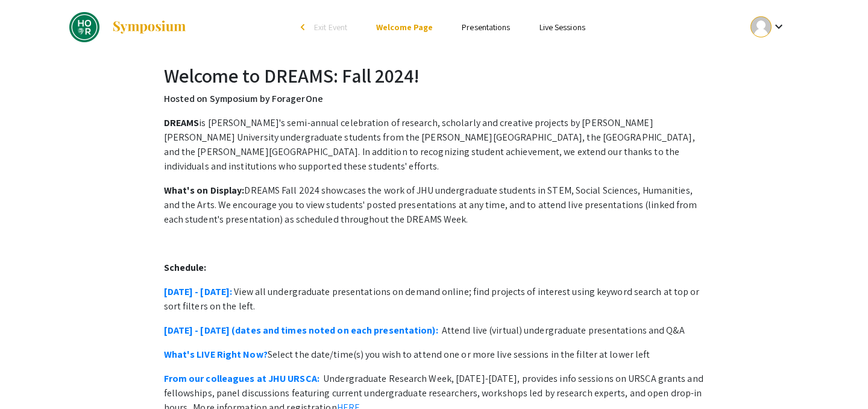 The image size is (868, 409). What do you see at coordinates (434, 331) in the screenshot?
I see `p: Attend live (virtual) undergraduate presentations and Q&A` at bounding box center [434, 331].